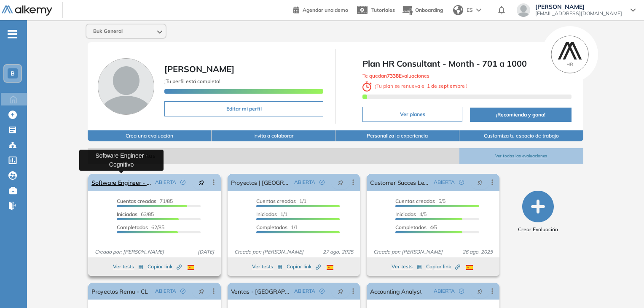 Image resolution: width=644 pixels, height=308 pixels. I want to click on button: ¡Recomienda y gana!, so click(521, 114).